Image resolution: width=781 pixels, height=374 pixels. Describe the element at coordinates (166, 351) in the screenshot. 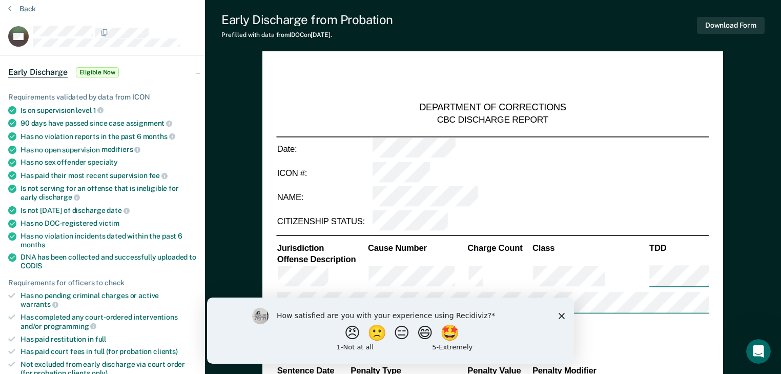

I see `span: clients)` at that location.